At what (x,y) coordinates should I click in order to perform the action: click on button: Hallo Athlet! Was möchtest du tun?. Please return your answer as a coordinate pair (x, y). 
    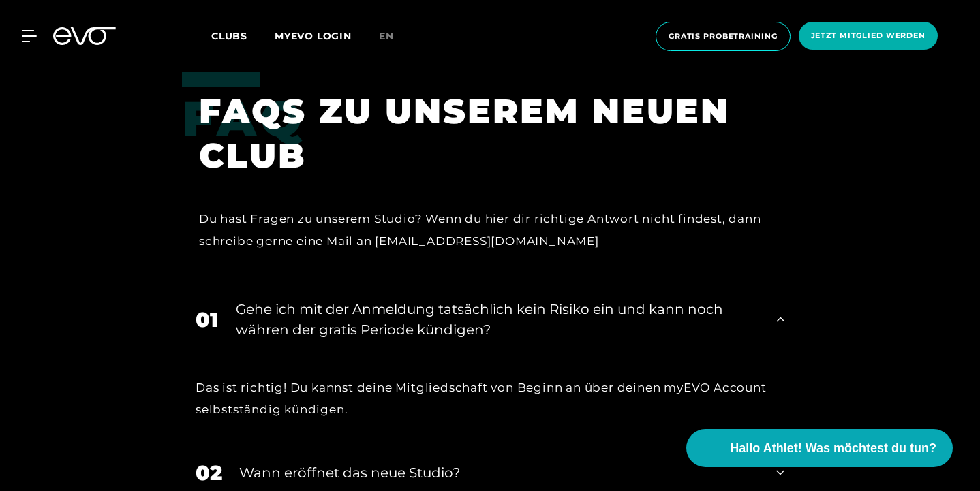
    Looking at the image, I should click on (819, 448).